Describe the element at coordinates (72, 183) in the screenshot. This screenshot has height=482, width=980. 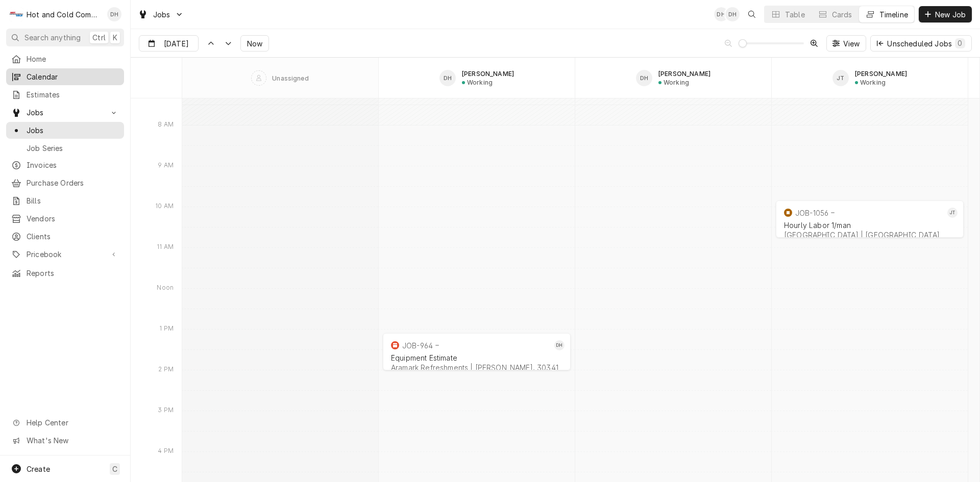
I see `span: Purchase Orders` at that location.